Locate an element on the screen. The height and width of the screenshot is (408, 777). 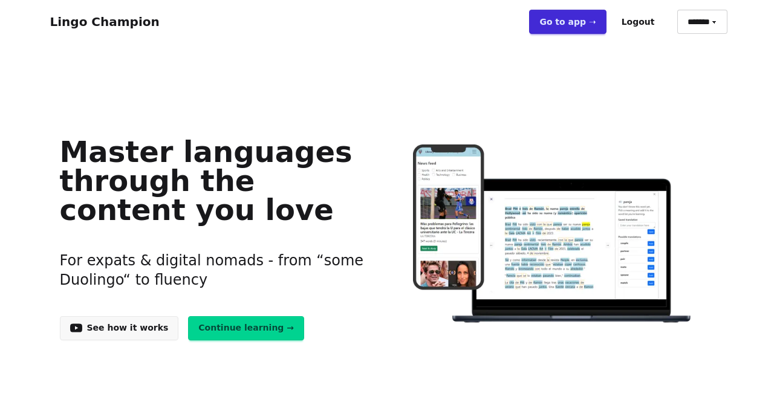
h1: Master languages through the content you love is located at coordinates (215, 181).